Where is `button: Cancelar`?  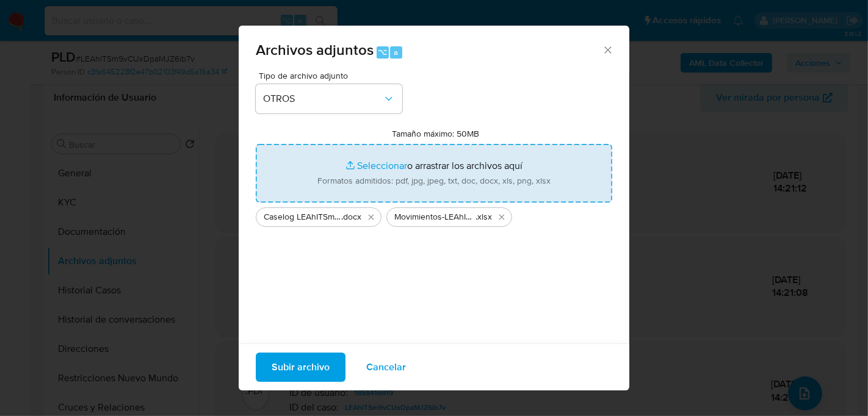 button: Cancelar is located at coordinates (386, 367).